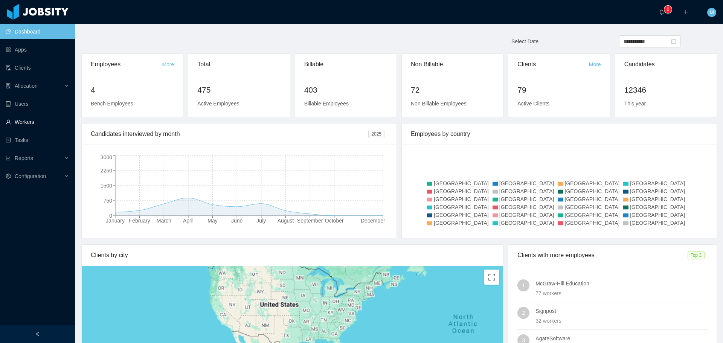  What do you see at coordinates (37, 104) in the screenshot?
I see `a: icon: robotUsers` at bounding box center [37, 104].